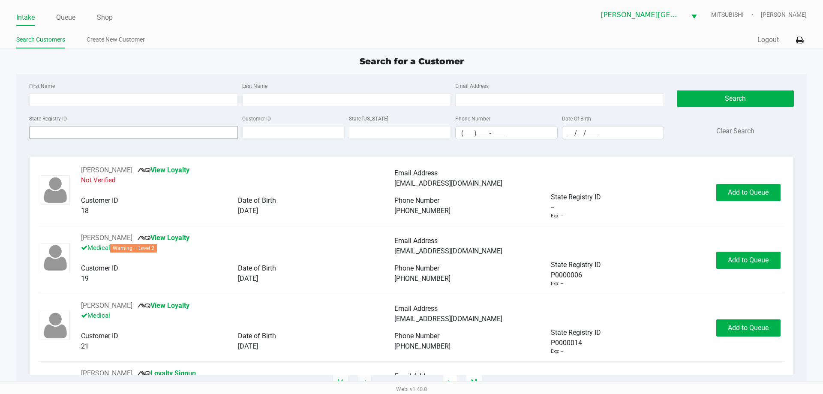 The image size is (823, 394). I want to click on label: Customer ID, so click(256, 119).